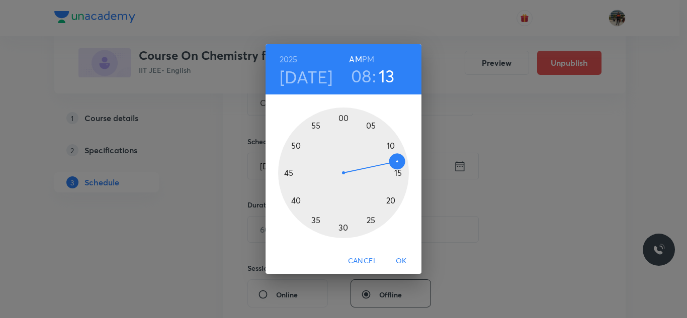  I want to click on button: 08, so click(361, 76).